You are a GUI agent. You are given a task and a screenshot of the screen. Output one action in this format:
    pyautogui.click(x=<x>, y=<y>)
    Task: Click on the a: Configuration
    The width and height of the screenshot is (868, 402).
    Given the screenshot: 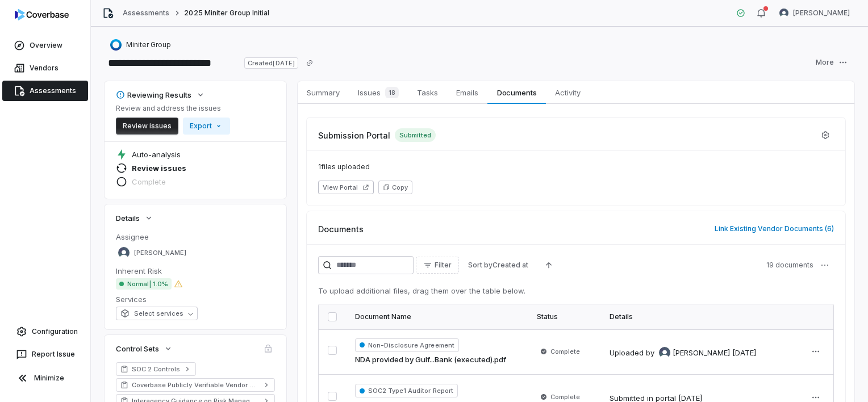 What is the action you would take?
    pyautogui.click(x=45, y=332)
    